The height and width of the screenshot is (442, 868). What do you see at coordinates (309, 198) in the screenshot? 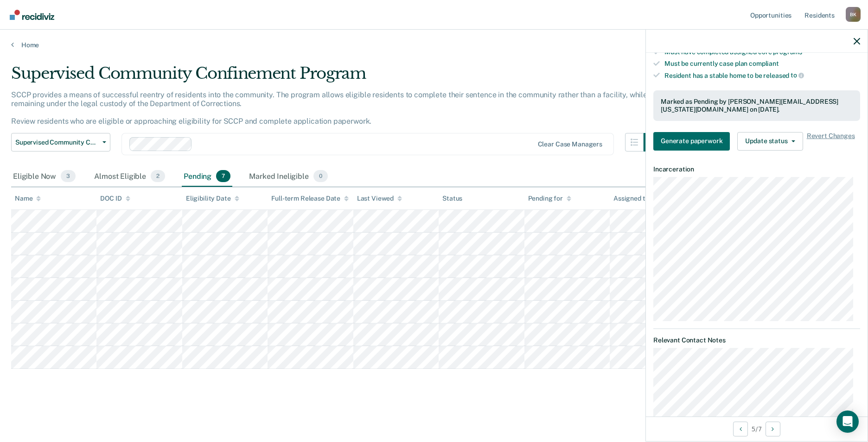
I see `div: Full-term Release Date` at bounding box center [309, 198].